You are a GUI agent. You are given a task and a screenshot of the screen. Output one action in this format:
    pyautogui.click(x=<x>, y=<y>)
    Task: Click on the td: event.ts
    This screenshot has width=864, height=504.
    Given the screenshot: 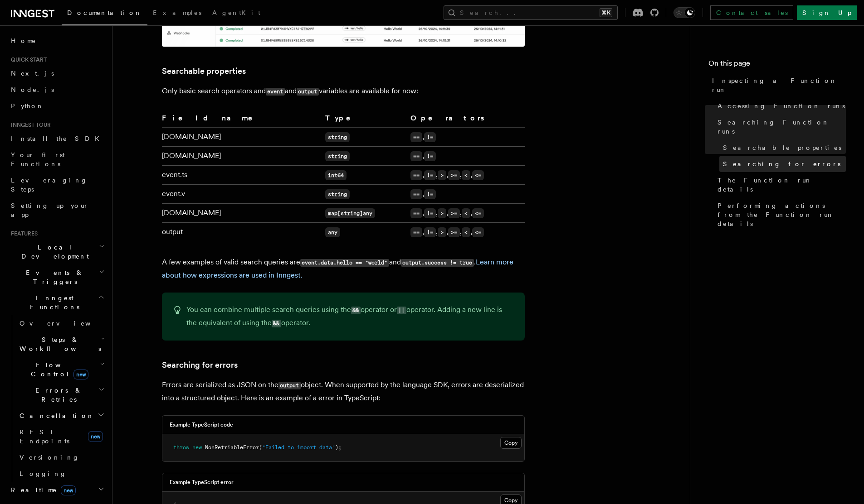 What is the action you would take?
    pyautogui.click(x=242, y=175)
    